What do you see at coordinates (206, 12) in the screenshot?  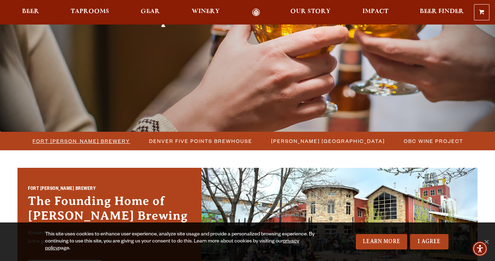 I see `a: Winery` at bounding box center [206, 12].